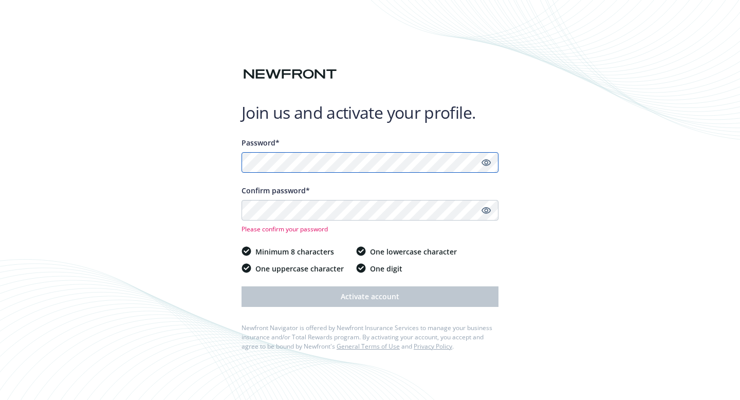 This screenshot has height=400, width=740. I want to click on span: One digit, so click(386, 268).